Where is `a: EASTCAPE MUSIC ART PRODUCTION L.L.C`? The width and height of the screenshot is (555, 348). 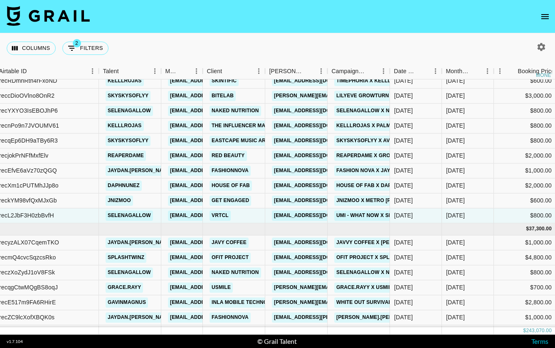
a: EASTCAPE MUSIC ART PRODUCTION L.L.C is located at coordinates (265, 140).